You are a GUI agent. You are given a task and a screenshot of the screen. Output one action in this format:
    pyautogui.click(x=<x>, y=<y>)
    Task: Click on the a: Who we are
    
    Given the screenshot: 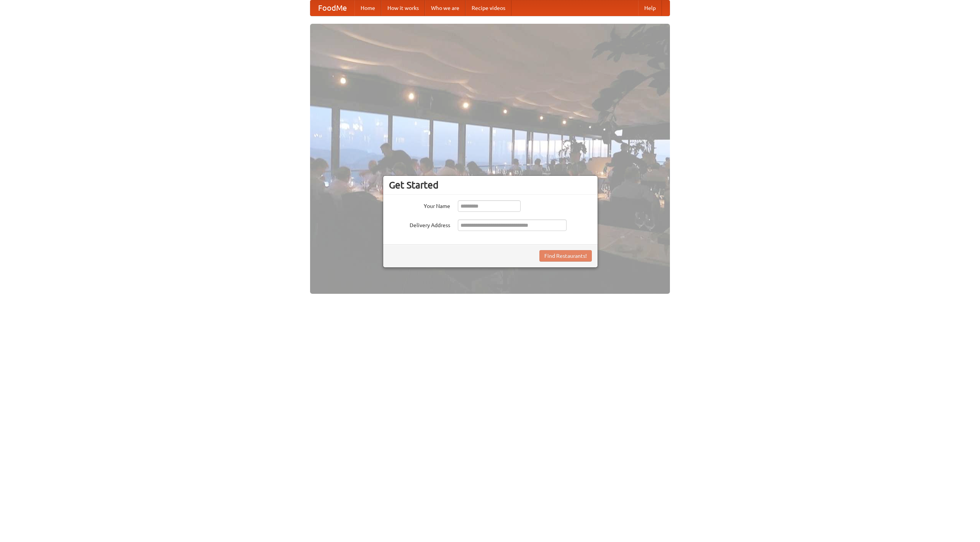 What is the action you would take?
    pyautogui.click(x=445, y=8)
    